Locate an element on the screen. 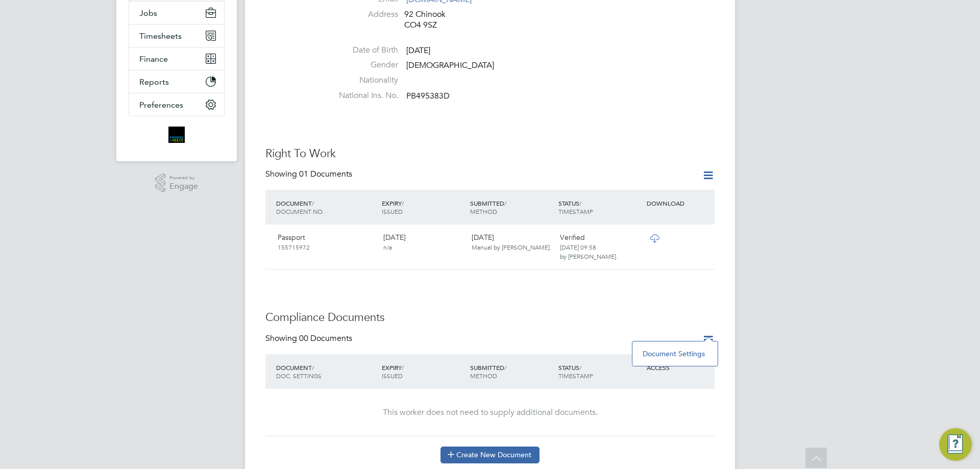 The image size is (980, 469). button: Reports is located at coordinates (176, 82).